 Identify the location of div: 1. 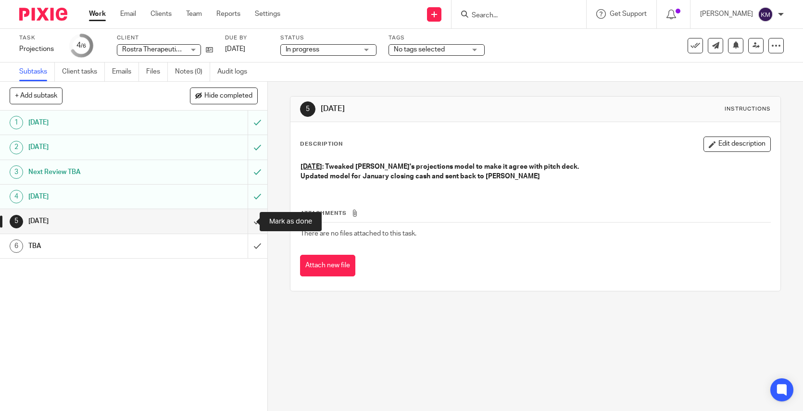
(16, 123).